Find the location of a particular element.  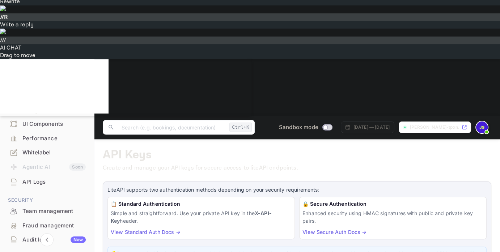

strong: X-API-Key is located at coordinates (191, 217).